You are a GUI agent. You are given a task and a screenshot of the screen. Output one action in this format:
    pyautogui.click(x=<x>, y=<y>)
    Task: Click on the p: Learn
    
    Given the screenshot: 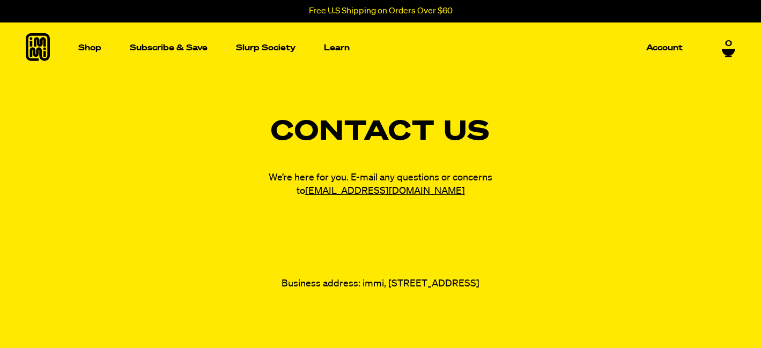 What is the action you would take?
    pyautogui.click(x=337, y=48)
    